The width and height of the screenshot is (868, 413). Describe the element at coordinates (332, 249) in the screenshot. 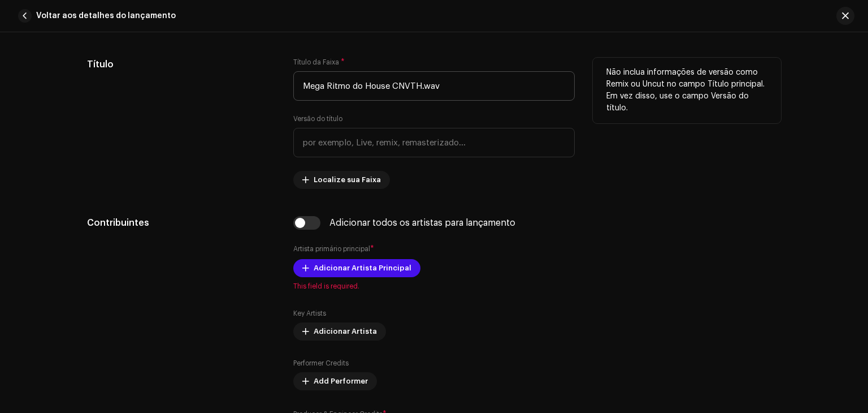

I see `small: Artista primário principal` at that location.